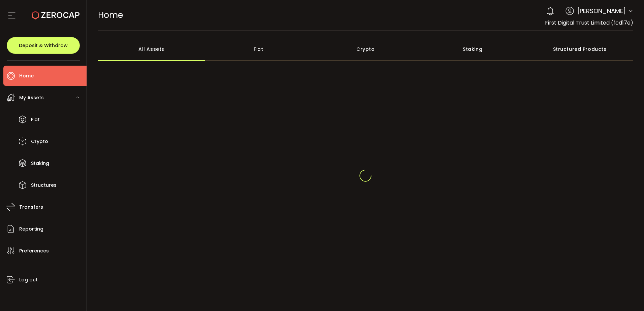 Image resolution: width=644 pixels, height=311 pixels. I want to click on span: Crypto, so click(40, 141).